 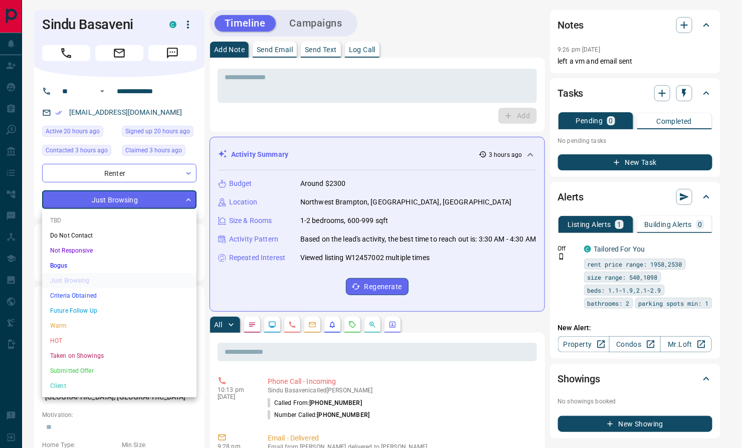 I want to click on li: Client, so click(x=119, y=386).